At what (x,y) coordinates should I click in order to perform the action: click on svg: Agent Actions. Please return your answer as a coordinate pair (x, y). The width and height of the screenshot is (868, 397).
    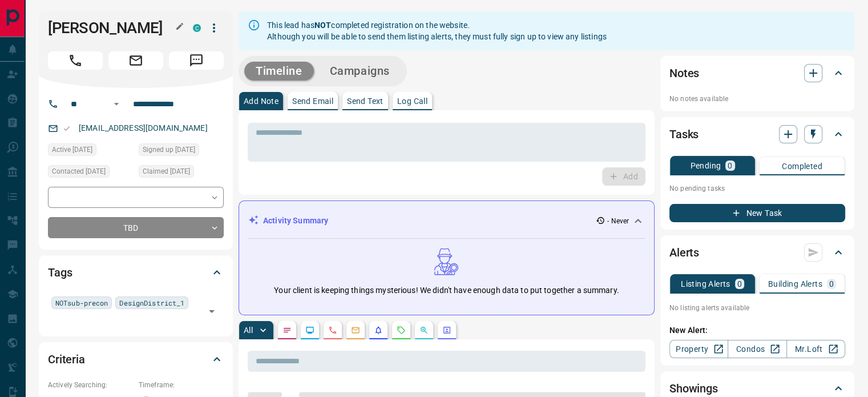
    Looking at the image, I should click on (447, 330).